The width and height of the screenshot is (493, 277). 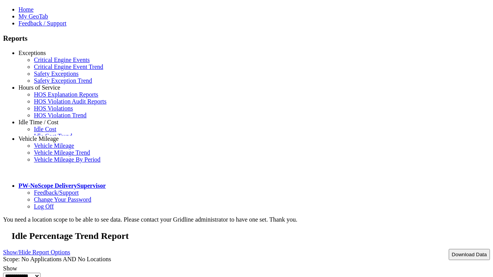 I want to click on a: Feedback/Support, so click(x=56, y=192).